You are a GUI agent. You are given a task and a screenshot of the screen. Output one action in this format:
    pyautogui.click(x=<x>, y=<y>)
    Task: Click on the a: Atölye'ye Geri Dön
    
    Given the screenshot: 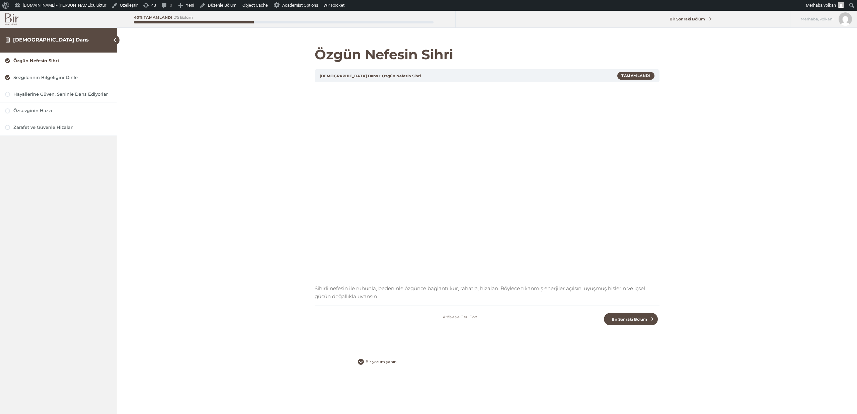 What is the action you would take?
    pyautogui.click(x=460, y=317)
    